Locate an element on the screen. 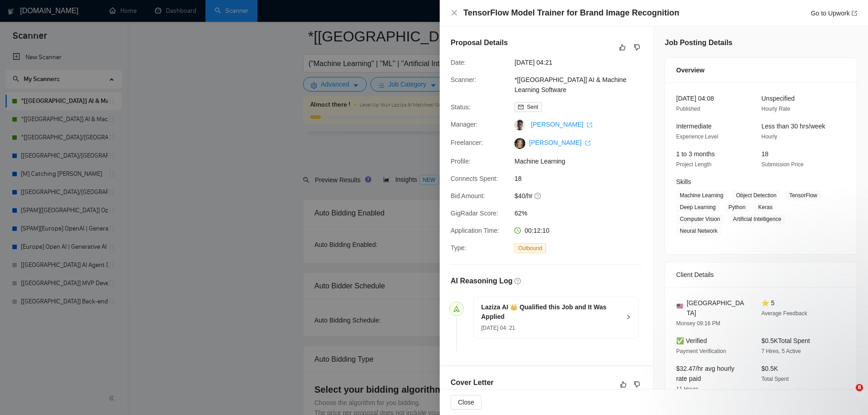  span: 11 Hours is located at coordinates (687, 389).